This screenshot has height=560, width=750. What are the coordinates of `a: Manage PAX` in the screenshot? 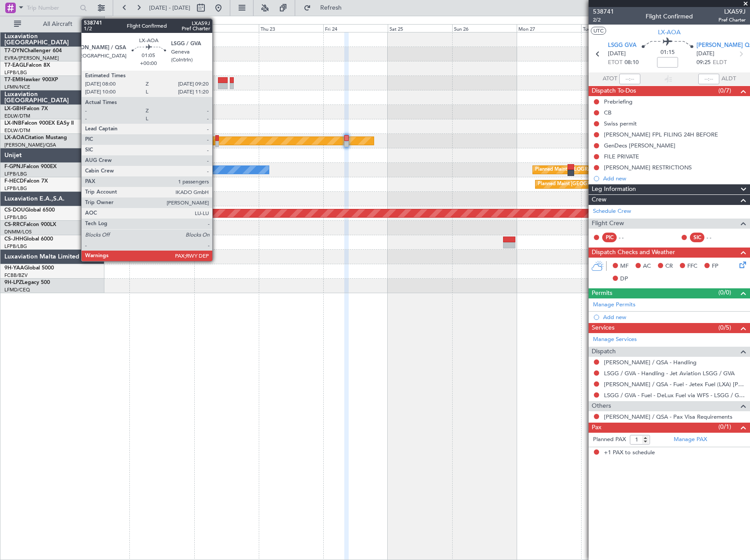 It's located at (690, 440).